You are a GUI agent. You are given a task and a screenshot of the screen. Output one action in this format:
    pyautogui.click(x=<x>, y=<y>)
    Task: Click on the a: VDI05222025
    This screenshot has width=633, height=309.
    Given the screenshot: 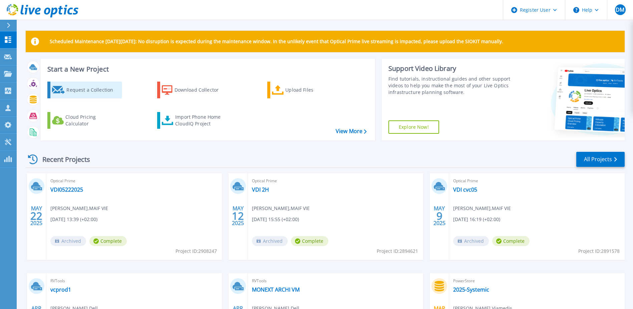 What is the action you would take?
    pyautogui.click(x=67, y=189)
    